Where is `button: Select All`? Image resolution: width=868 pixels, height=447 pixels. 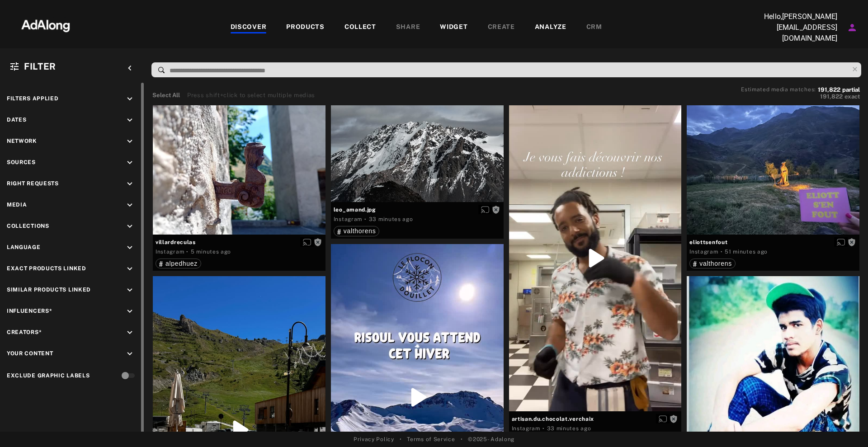 button: Select All is located at coordinates (166, 95).